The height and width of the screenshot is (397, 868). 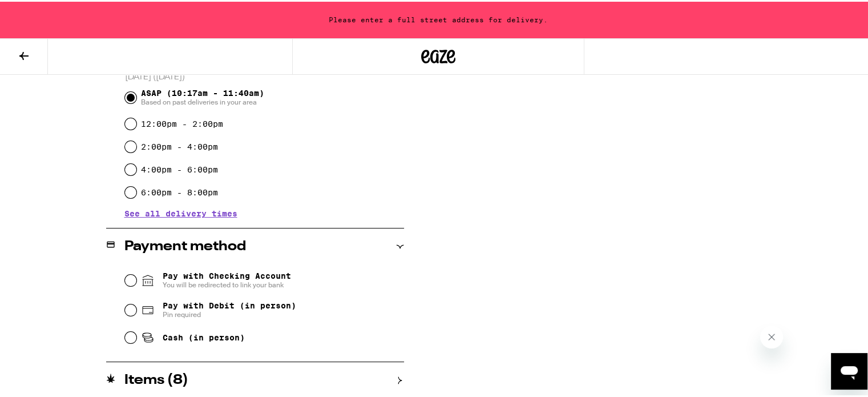 I want to click on h2: Items ( 8 ), so click(x=157, y=378).